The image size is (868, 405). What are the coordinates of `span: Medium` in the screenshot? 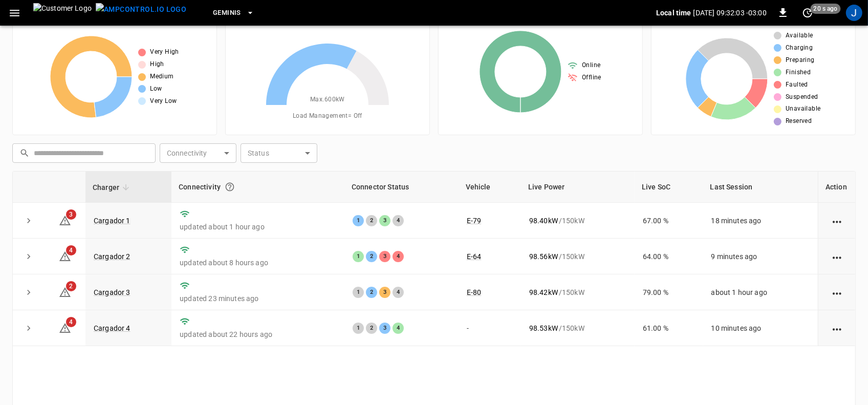 It's located at (162, 77).